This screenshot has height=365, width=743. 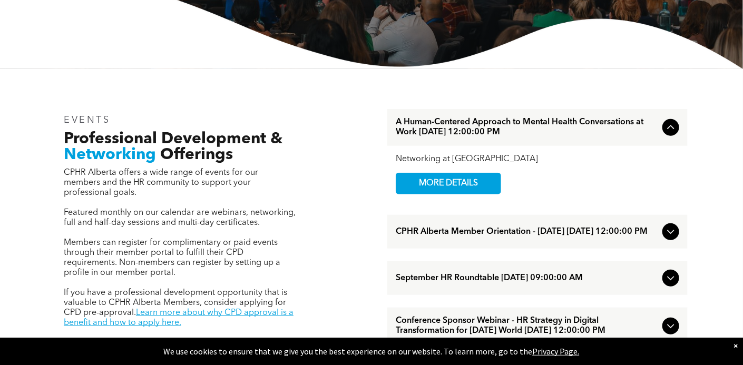 I want to click on span: Offerings, so click(x=197, y=155).